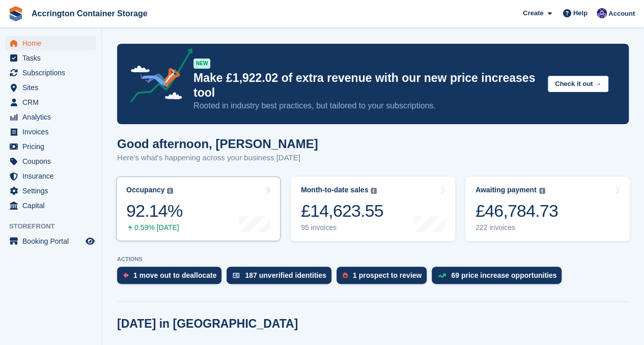 Image resolution: width=644 pixels, height=345 pixels. What do you see at coordinates (442, 275) in the screenshot?
I see `img: price_increase_opportunities-93ffe204e8149a01c8c9dc8f82e8f89637d9d84a8eef4429ea346261dce0b2c0.svg` at bounding box center [442, 275].